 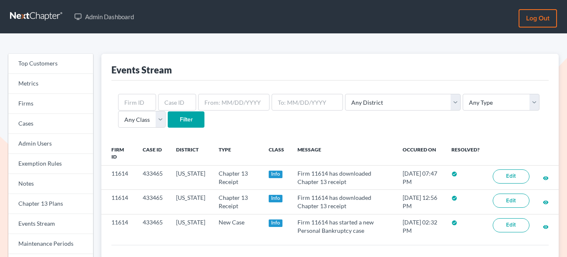 I want to click on a: Top Customers, so click(x=51, y=64).